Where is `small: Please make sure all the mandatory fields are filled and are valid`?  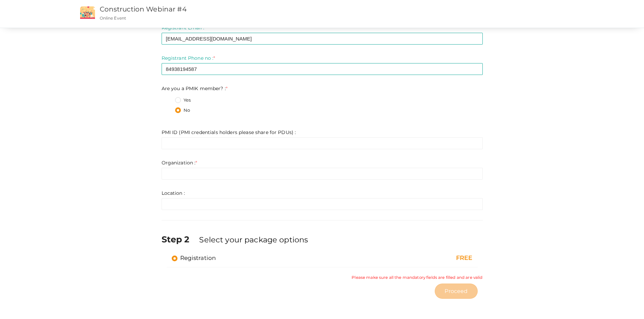 small: Please make sure all the mandatory fields are filled and are valid is located at coordinates (417, 277).